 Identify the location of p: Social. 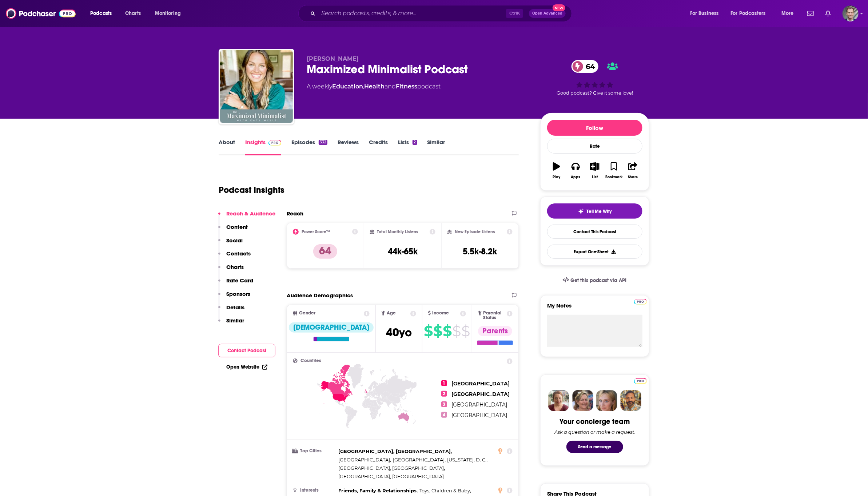
(234, 240).